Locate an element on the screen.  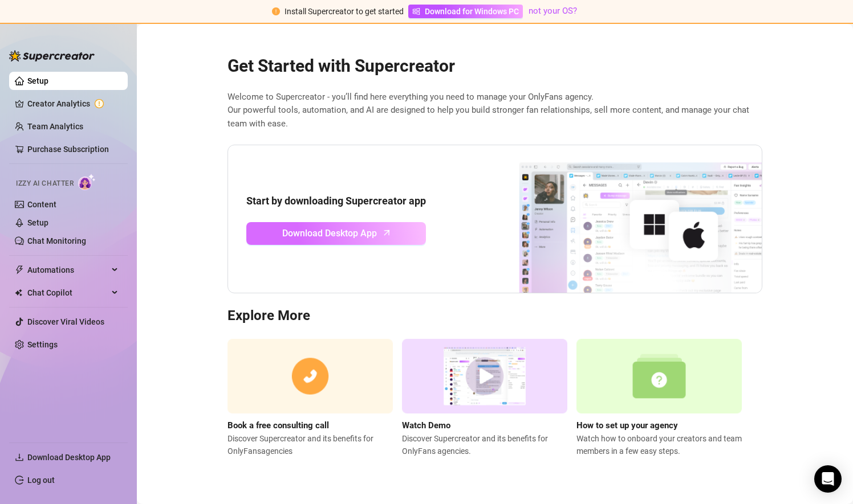
img: download app is located at coordinates (620, 219).